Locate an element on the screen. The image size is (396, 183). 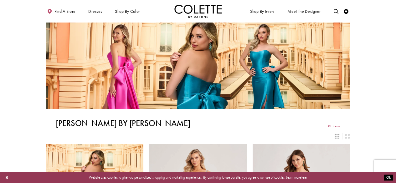
span: Find a store is located at coordinates (65, 11).